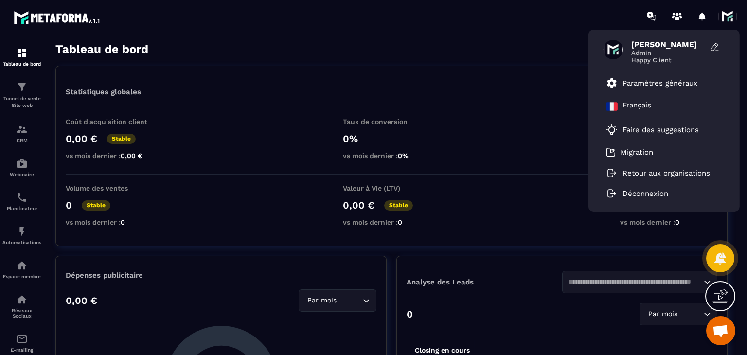 This screenshot has height=355, width=747. What do you see at coordinates (658, 173) in the screenshot?
I see `a: Retour aux organisations` at bounding box center [658, 173].